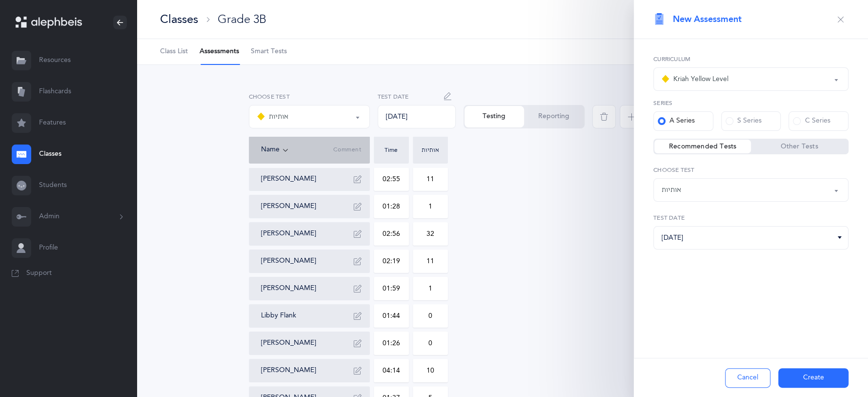  I want to click on div: A Series, so click(676, 121).